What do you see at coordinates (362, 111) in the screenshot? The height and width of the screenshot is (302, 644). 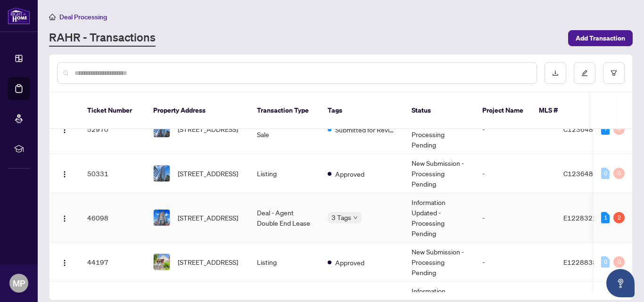 I see `th: Tags` at bounding box center [362, 111].